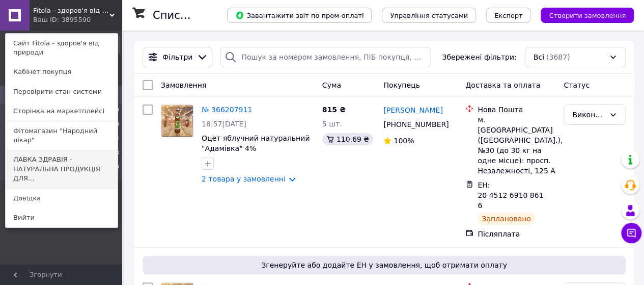 The height and width of the screenshot is (285, 644). What do you see at coordinates (576, 85) in the screenshot?
I see `span: Статус` at bounding box center [576, 85].